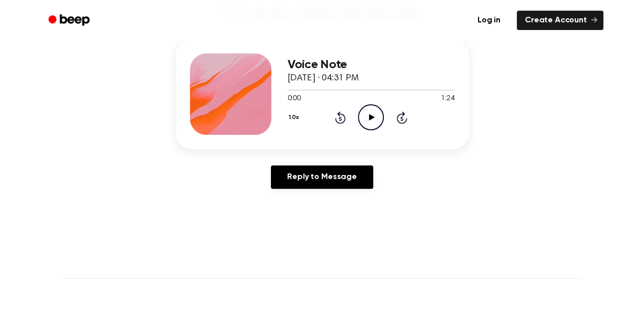  What do you see at coordinates (371, 64) in the screenshot?
I see `h3: Voice Note` at bounding box center [371, 64].